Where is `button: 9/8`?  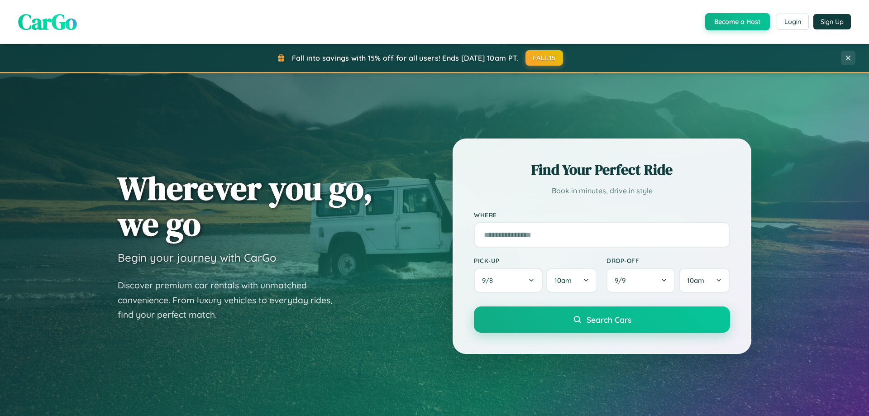 button: 9/8 is located at coordinates (508, 280).